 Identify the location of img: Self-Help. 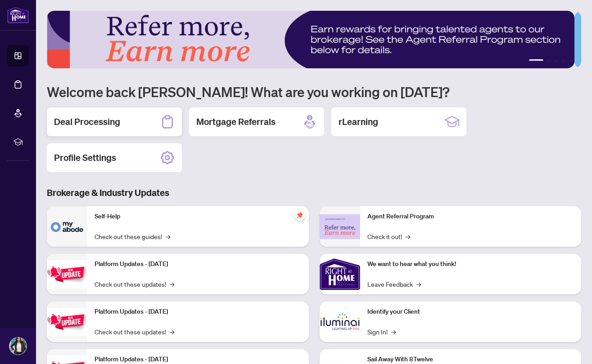
(67, 226).